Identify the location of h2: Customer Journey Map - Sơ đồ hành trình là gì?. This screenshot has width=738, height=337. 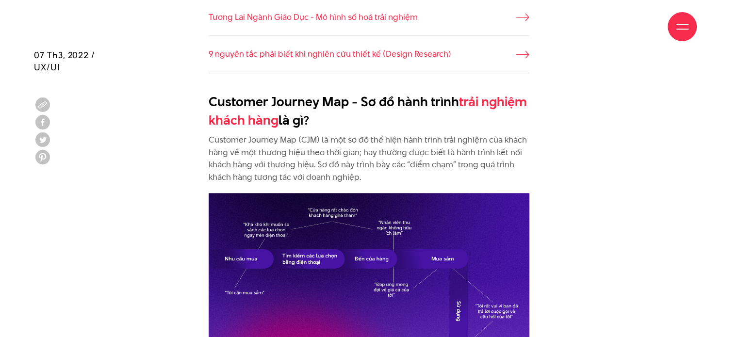
(369, 111).